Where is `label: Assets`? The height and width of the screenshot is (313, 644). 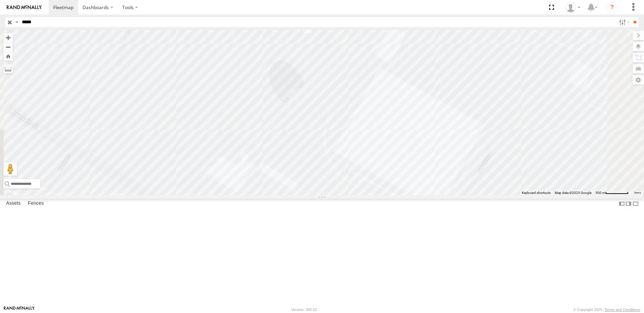 label: Assets is located at coordinates (13, 204).